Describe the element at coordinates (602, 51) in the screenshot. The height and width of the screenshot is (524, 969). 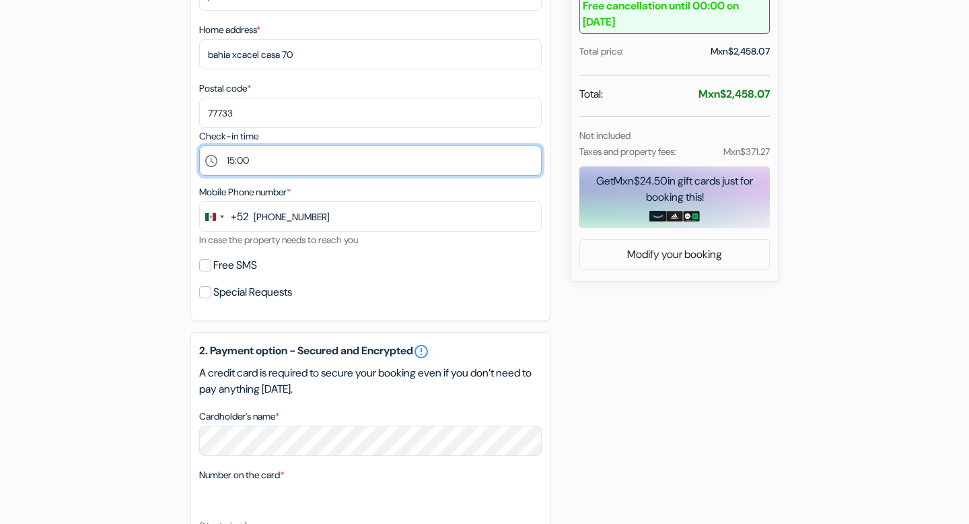
I see `div: Total price:` at that location.